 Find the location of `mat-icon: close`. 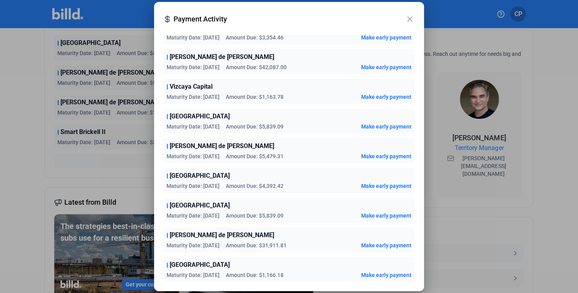

mat-icon: close is located at coordinates (410, 19).